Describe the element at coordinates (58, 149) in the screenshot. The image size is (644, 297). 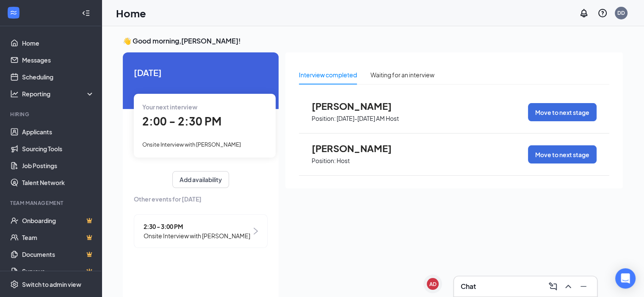
I see `a: Sourcing Tools` at that location.